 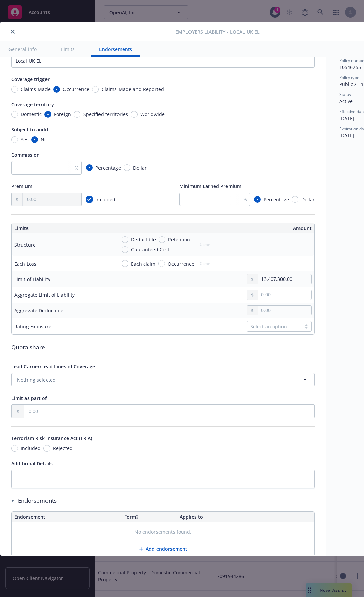 I want to click on span: Rejected, so click(x=63, y=448).